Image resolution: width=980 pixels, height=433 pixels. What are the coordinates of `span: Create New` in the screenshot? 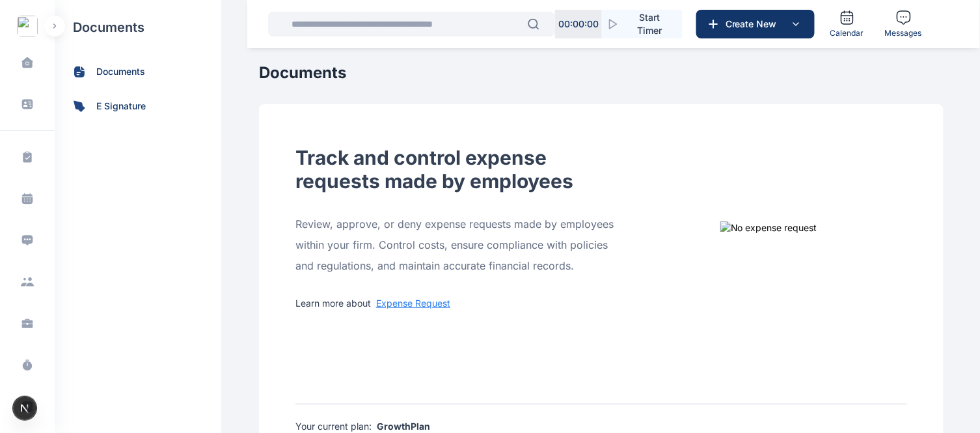 It's located at (754, 24).